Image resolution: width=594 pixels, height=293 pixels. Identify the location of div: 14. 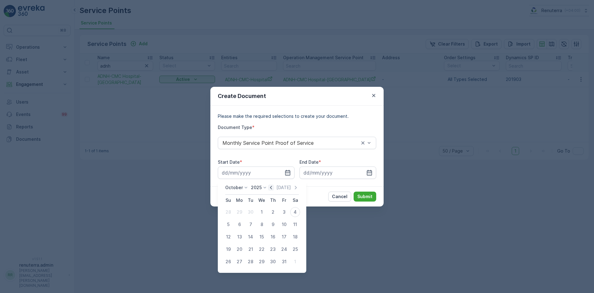
(251, 237).